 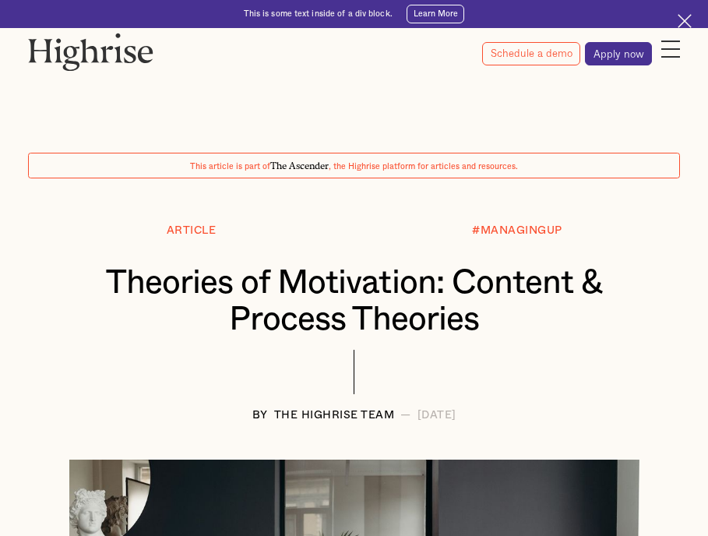 I want to click on h1: Theories of Motivation: Content & Process Theories, so click(x=354, y=301).